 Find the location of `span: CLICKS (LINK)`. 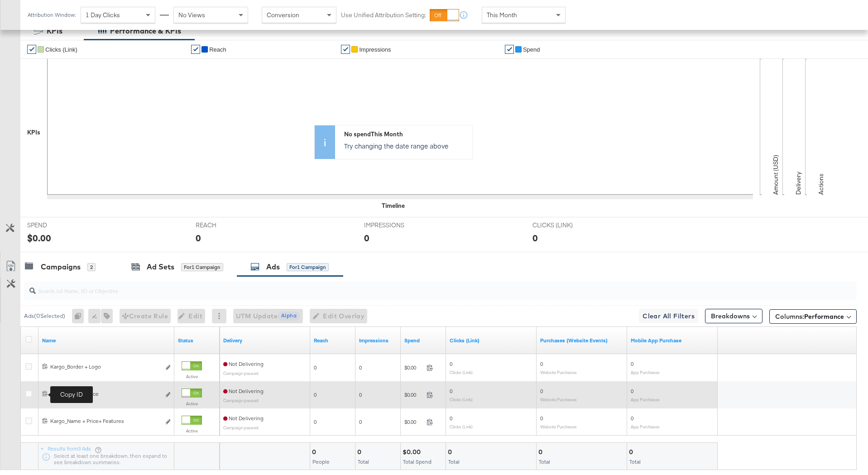

span: CLICKS (LINK) is located at coordinates (567, 225).